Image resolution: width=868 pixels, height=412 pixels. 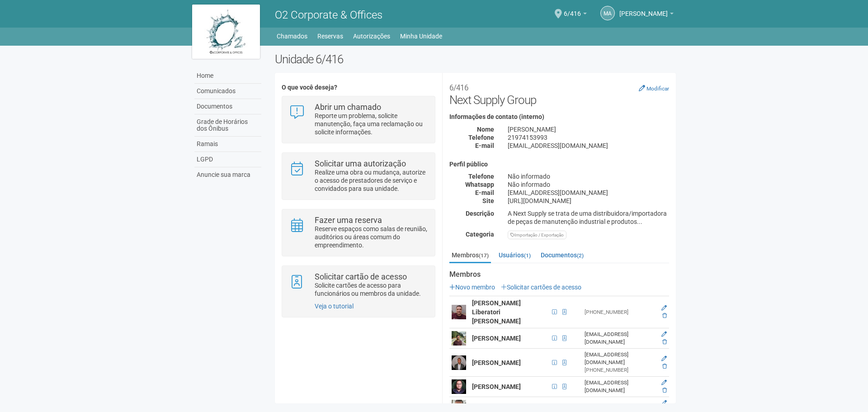 I want to click on small: (17), so click(x=484, y=255).